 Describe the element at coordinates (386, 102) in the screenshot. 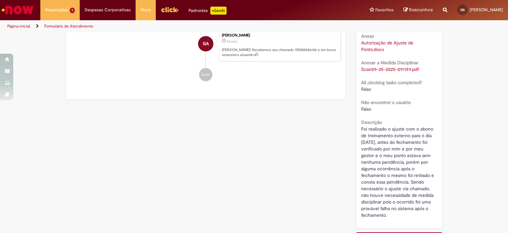

I see `b: Não encontrei o usuário` at that location.